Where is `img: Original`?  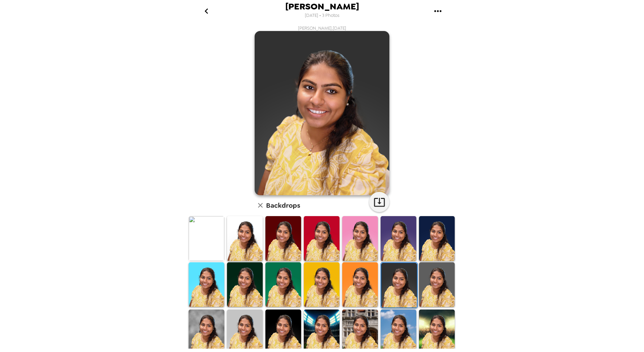 img: Original is located at coordinates (206, 238).